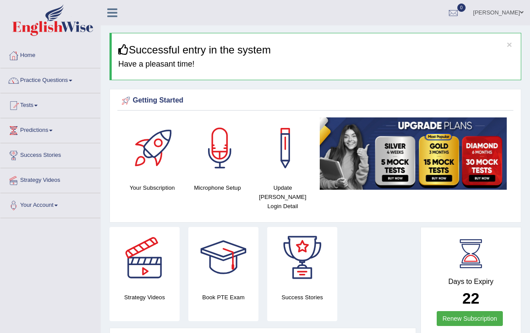 This screenshot has width=530, height=333. Describe the element at coordinates (302, 297) in the screenshot. I see `h4: Success Stories` at that location.